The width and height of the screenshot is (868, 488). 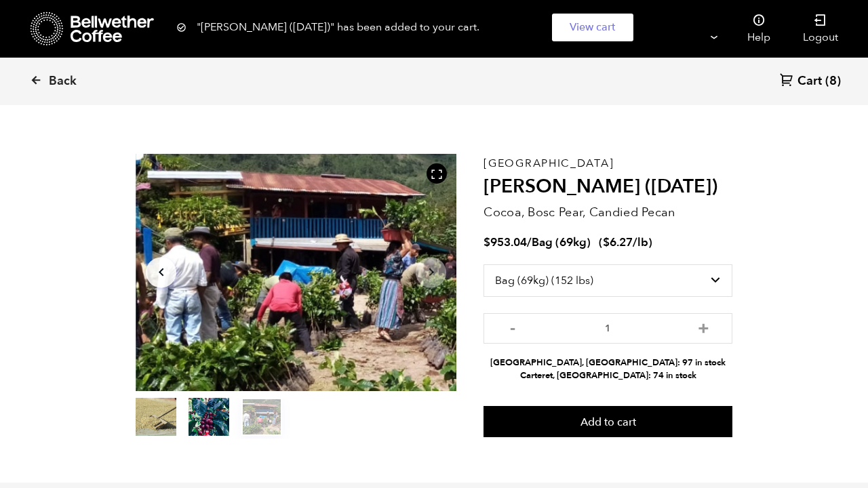 What do you see at coordinates (607, 212) in the screenshot?
I see `p: Cocoa, Bosc Pear, Candied Pecan` at bounding box center [607, 212].